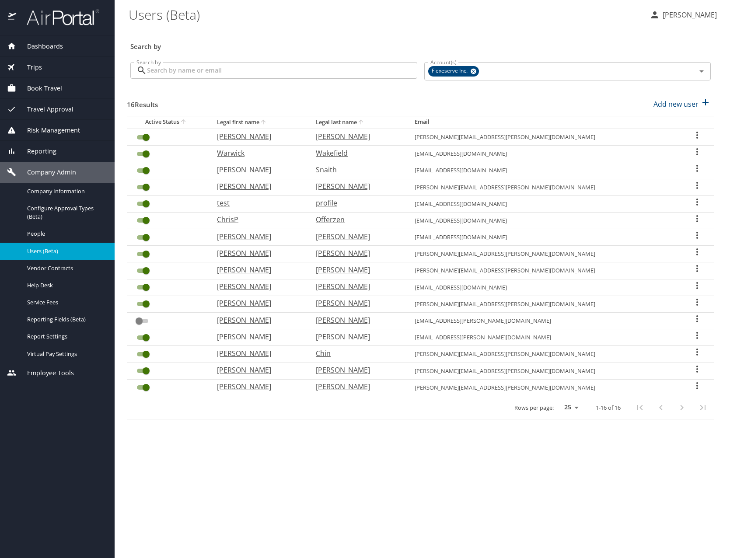 Image resolution: width=730 pixels, height=558 pixels. I want to click on span: Flexeserve Inc., so click(450, 71).